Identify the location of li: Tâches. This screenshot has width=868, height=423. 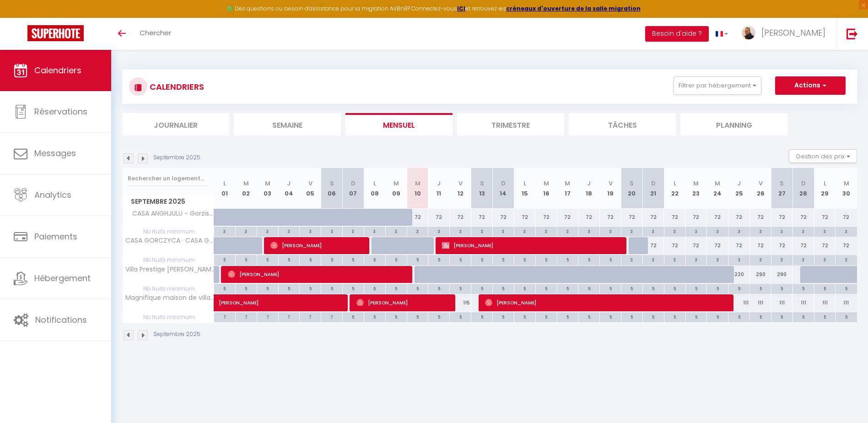
(622, 124).